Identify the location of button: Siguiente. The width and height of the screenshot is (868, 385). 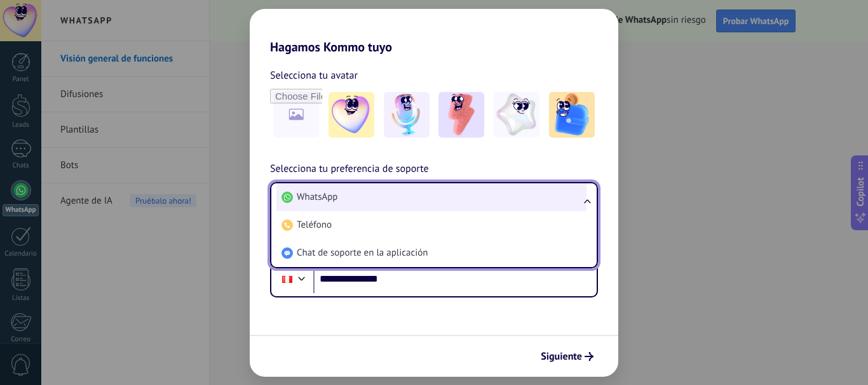
(567, 356).